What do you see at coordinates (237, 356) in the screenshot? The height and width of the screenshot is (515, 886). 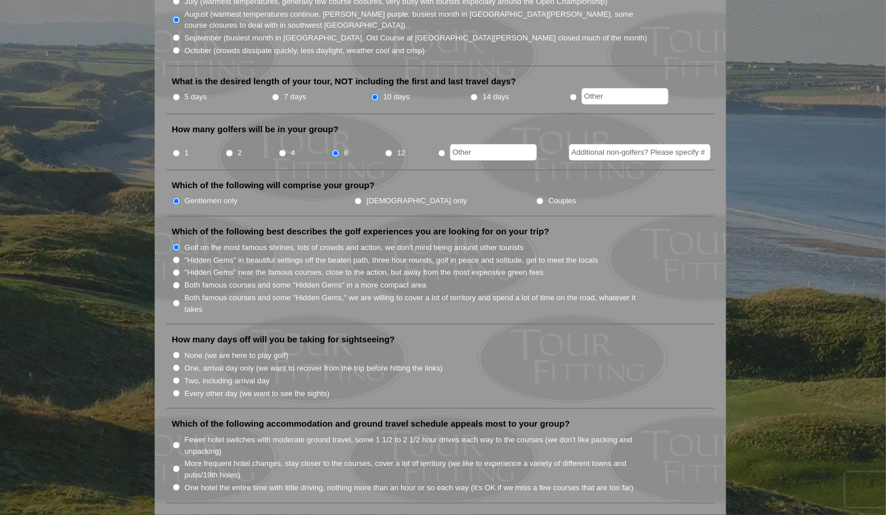 I see `label: None (we are here to play golf)` at bounding box center [237, 356].